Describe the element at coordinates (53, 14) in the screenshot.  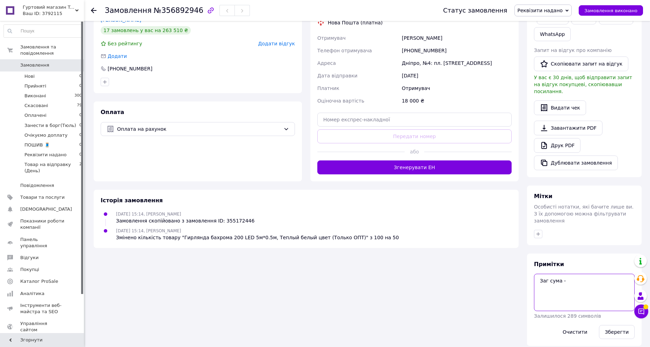
I see `div: Ваш ID: 3792115` at that location.